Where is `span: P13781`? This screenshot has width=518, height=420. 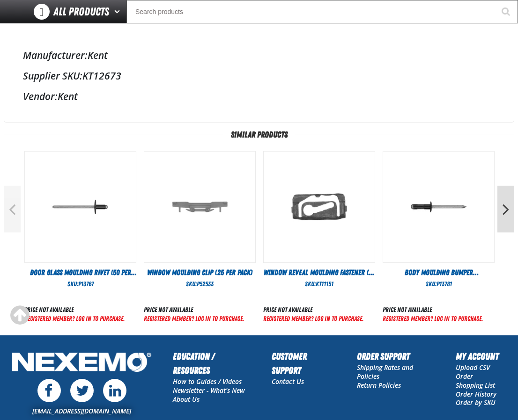 span: P13781 is located at coordinates (444, 284).